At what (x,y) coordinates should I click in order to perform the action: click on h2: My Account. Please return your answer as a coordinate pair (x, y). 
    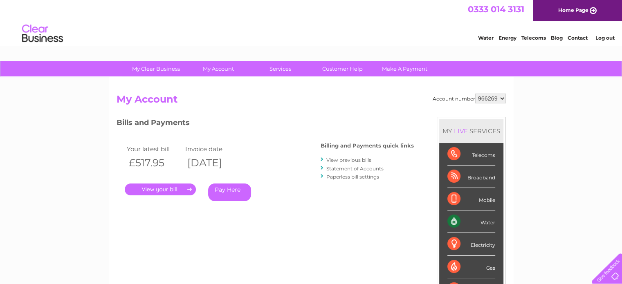
    Looking at the image, I should click on (311, 101).